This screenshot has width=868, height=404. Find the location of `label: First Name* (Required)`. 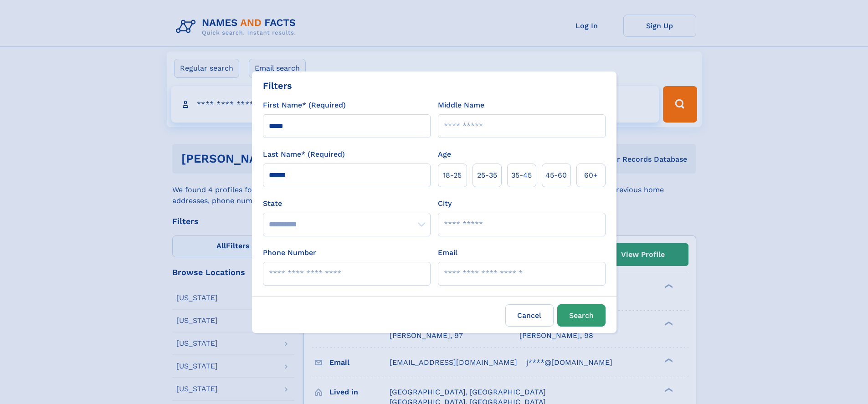

label: First Name* (Required) is located at coordinates (304, 105).